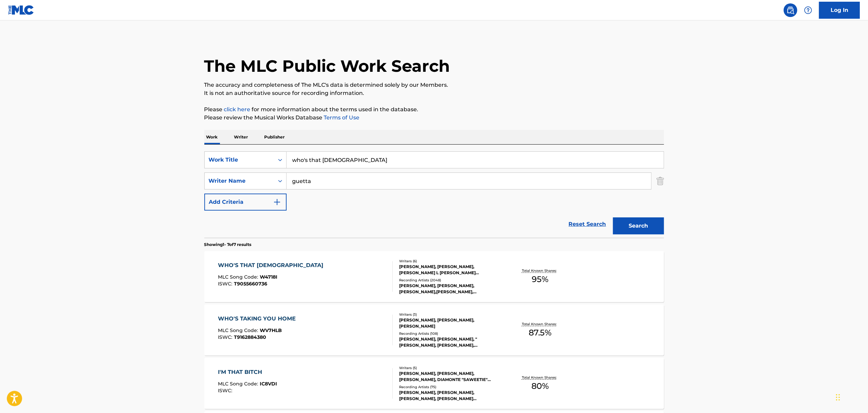 This screenshot has width=868, height=413. I want to click on img: Delete Criterion, so click(661, 181).